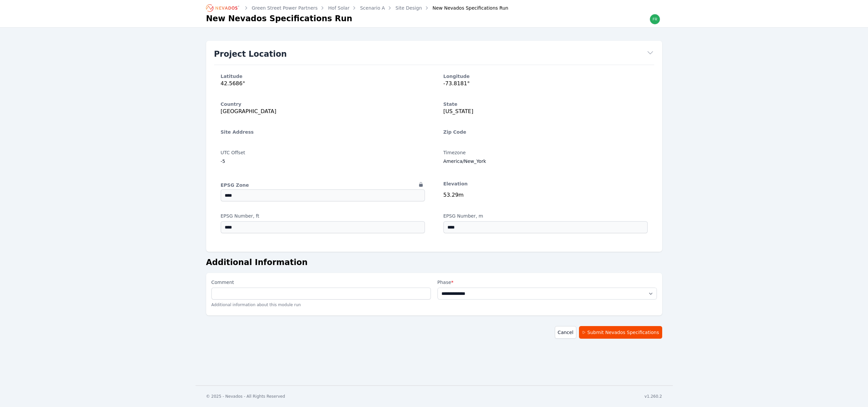 This screenshot has height=407, width=868. I want to click on nav: Breadcrumb, so click(357, 8).